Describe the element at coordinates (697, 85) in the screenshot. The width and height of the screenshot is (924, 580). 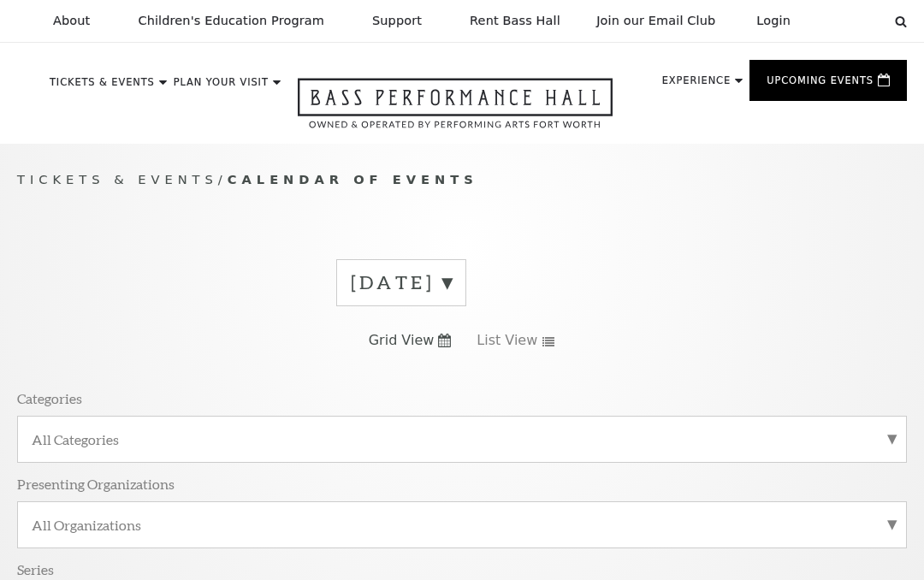
I see `p: Experience` at that location.